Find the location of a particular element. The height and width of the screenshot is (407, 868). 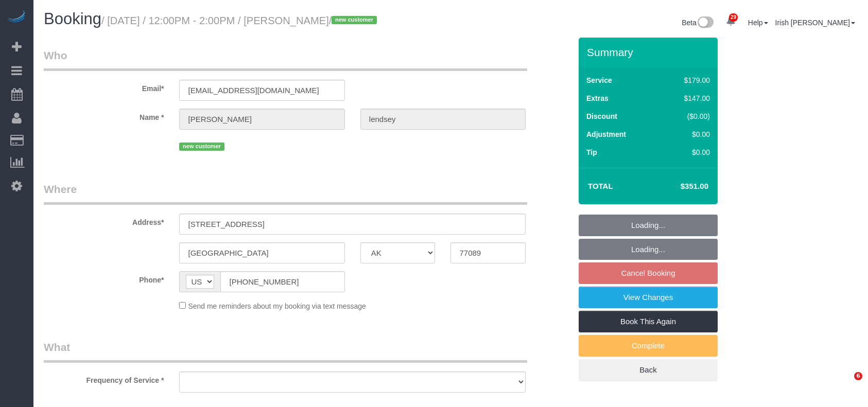

input: Zip Code* is located at coordinates (488, 253).